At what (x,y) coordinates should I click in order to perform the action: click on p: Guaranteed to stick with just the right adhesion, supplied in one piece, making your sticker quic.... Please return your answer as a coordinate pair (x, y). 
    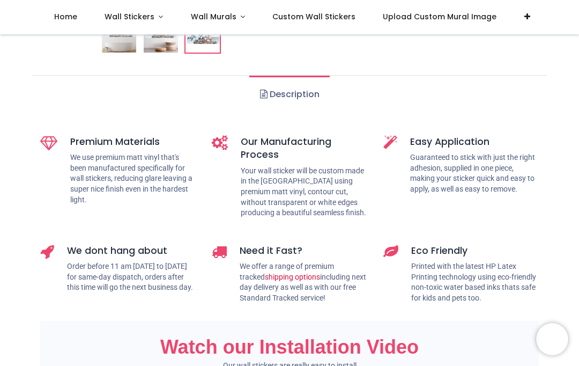
    Looking at the image, I should click on (475, 173).